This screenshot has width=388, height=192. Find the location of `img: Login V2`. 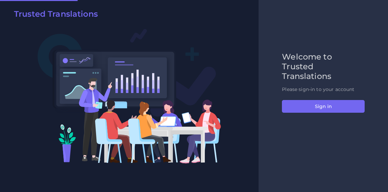

img: Login V2 is located at coordinates (129, 96).